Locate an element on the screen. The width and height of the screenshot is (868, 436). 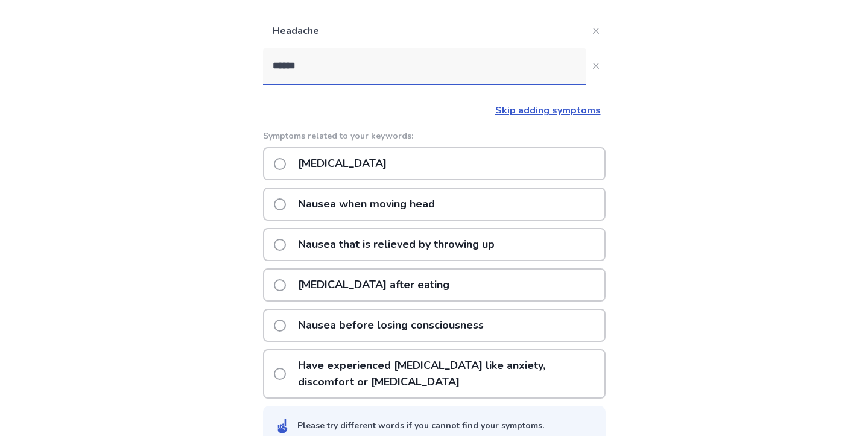
p: Symptoms related to your keywords: is located at coordinates (435, 136).